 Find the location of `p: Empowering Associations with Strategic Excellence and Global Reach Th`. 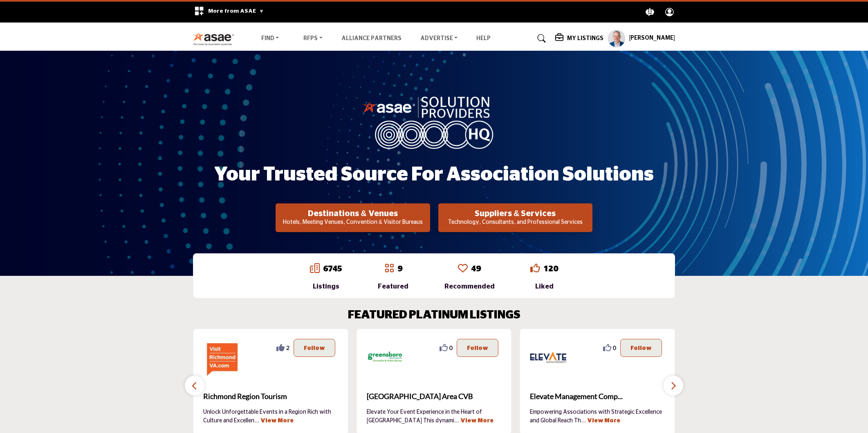

p: Empowering Associations with Strategic Excellence and Global Reach Th is located at coordinates (597, 416).